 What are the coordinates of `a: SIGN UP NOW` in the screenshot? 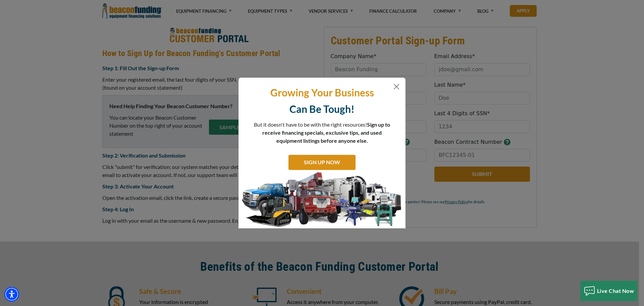 It's located at (322, 162).